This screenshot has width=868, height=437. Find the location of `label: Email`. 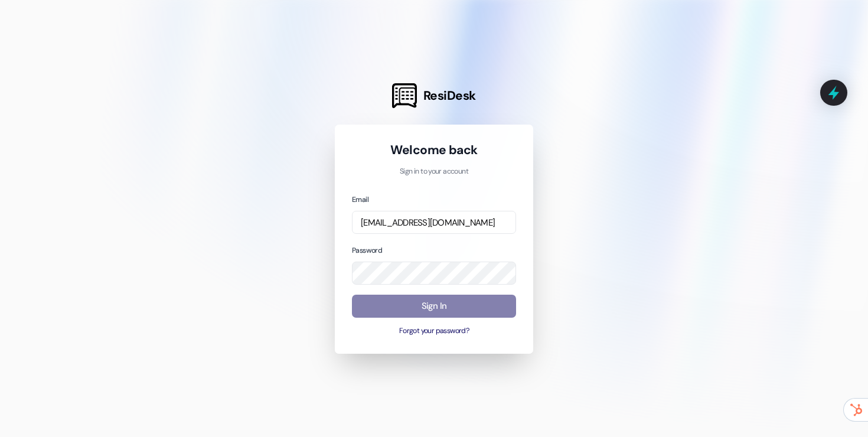

label: Email is located at coordinates (360, 200).